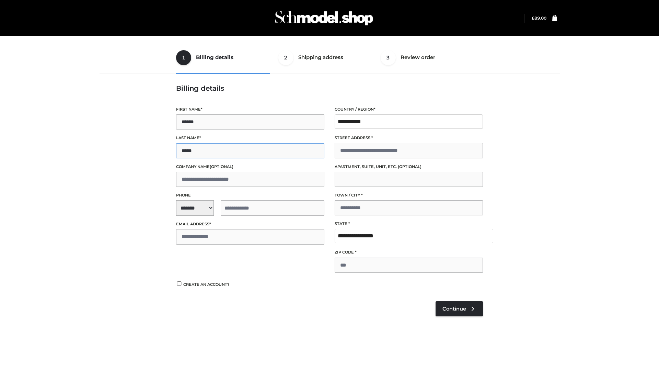 Image resolution: width=659 pixels, height=371 pixels. I want to click on input: Create an account?, so click(179, 283).